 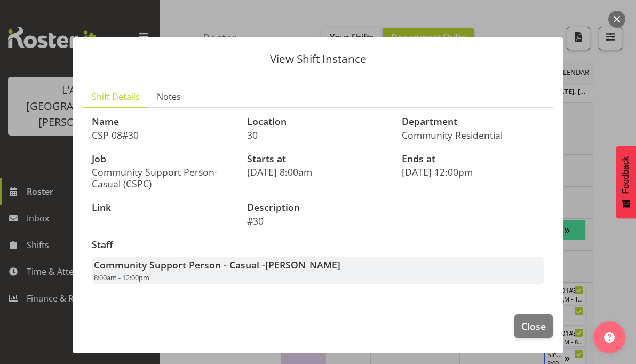 I want to click on h3: Location, so click(x=318, y=122).